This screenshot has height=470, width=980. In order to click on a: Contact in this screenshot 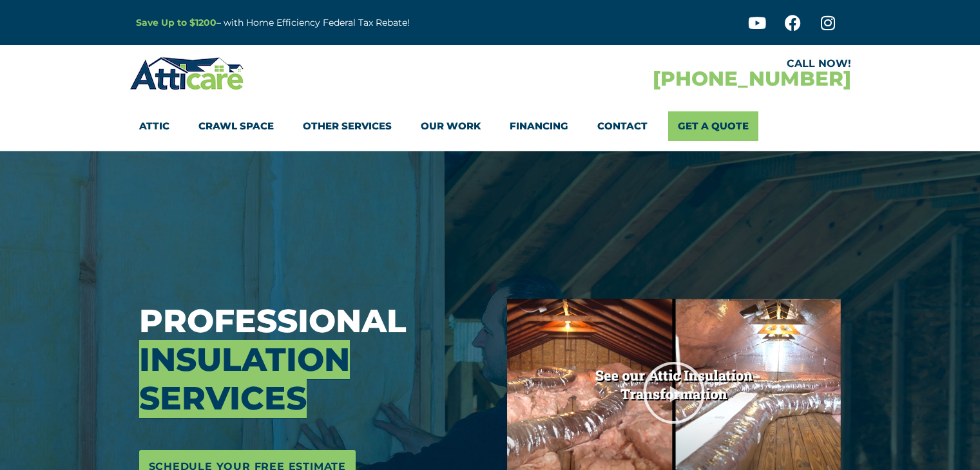, I will do `click(623, 126)`.